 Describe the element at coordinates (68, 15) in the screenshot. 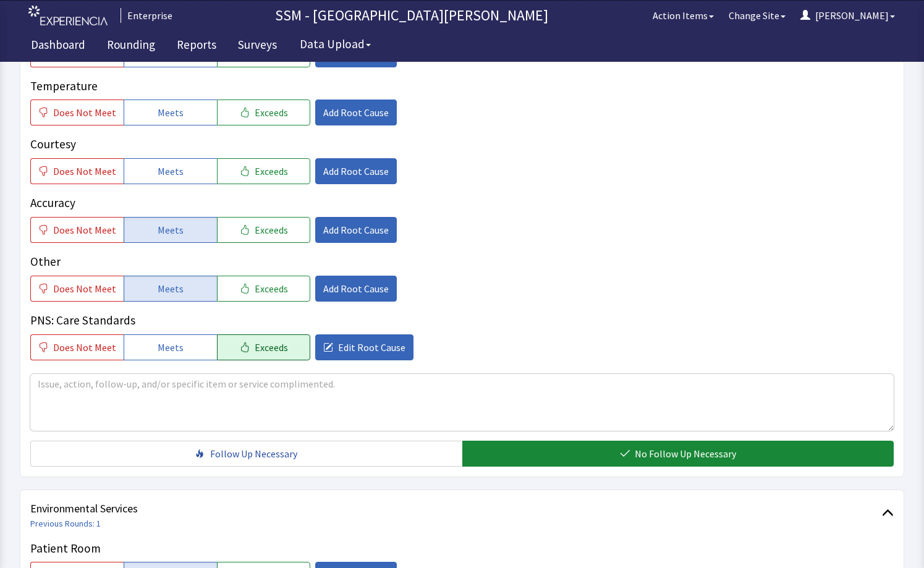

I see `img: experiencia_logo.png` at that location.